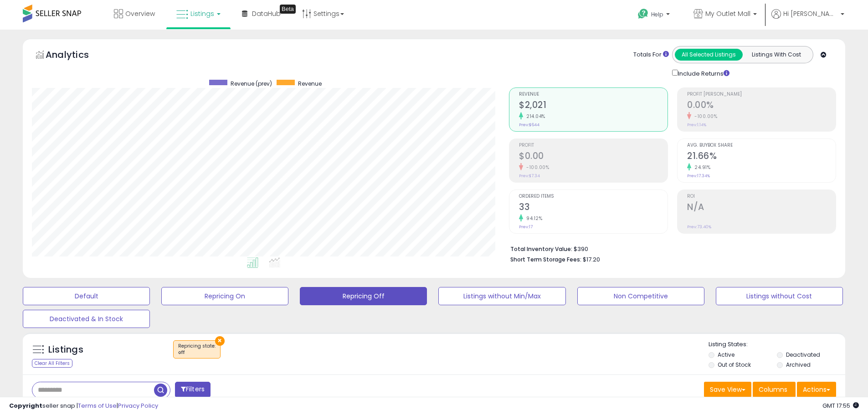 The image size is (868, 415). I want to click on label: Deactivated, so click(803, 354).